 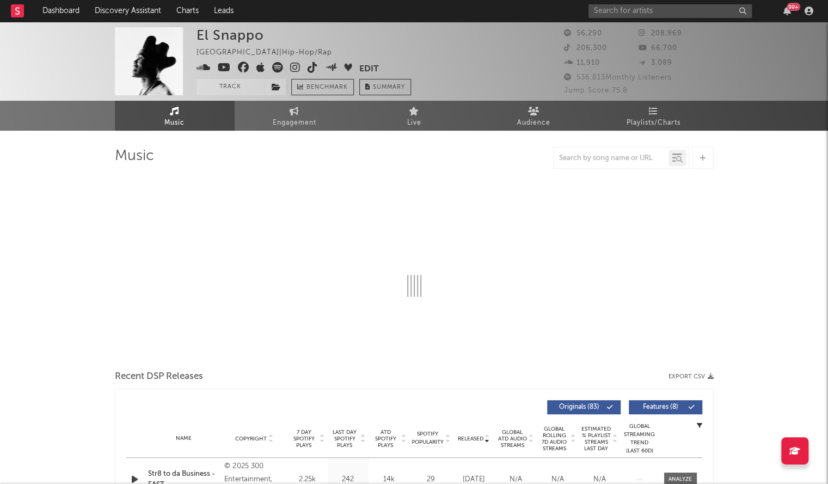 What do you see at coordinates (175, 115) in the screenshot?
I see `a: Music` at bounding box center [175, 115].